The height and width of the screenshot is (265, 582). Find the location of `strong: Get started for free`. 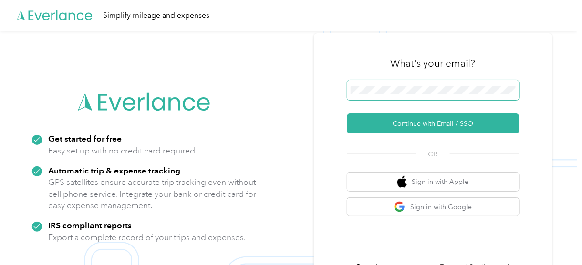

strong: Get started for free is located at coordinates (85, 138).